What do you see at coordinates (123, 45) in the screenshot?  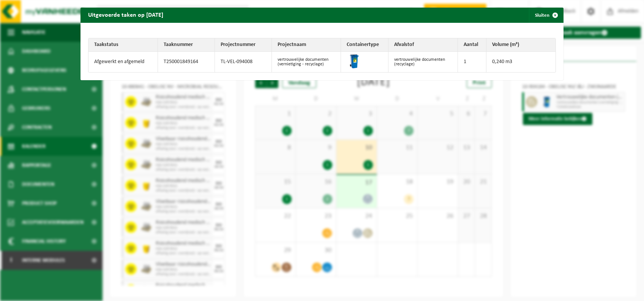 I see `th: Taakstatus` at bounding box center [123, 45].